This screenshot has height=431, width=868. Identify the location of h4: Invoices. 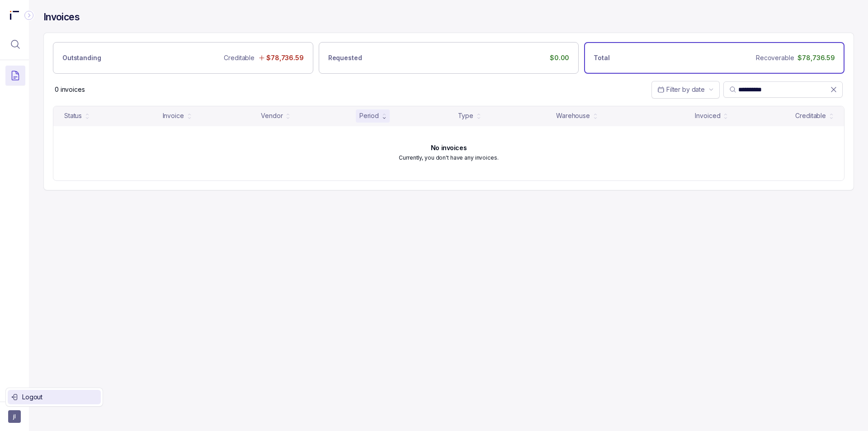
(62, 17).